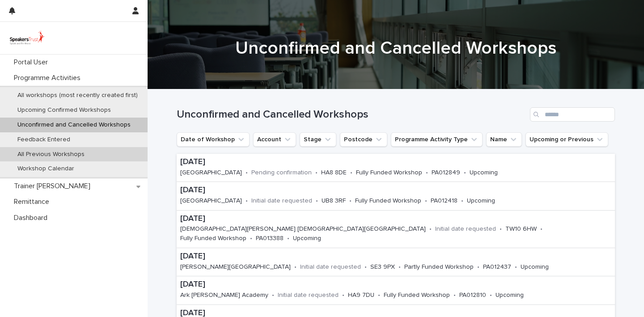 This screenshot has width=644, height=317. Describe the element at coordinates (33, 62) in the screenshot. I see `p: Portal User` at that location.